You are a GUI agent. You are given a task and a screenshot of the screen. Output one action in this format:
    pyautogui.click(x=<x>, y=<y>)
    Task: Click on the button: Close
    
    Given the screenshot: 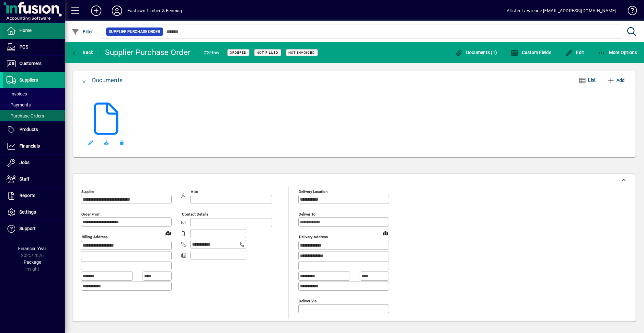 What is the action you would take?
    pyautogui.click(x=84, y=80)
    